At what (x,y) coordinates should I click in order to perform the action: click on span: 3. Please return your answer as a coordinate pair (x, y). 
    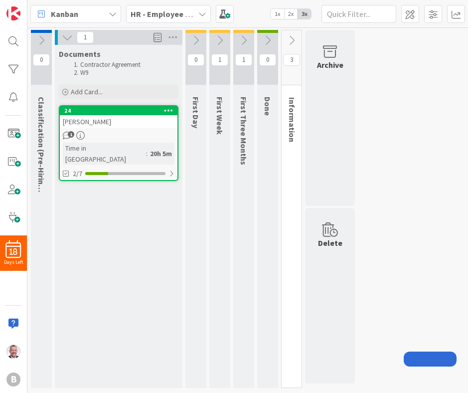
    Looking at the image, I should click on (292, 60).